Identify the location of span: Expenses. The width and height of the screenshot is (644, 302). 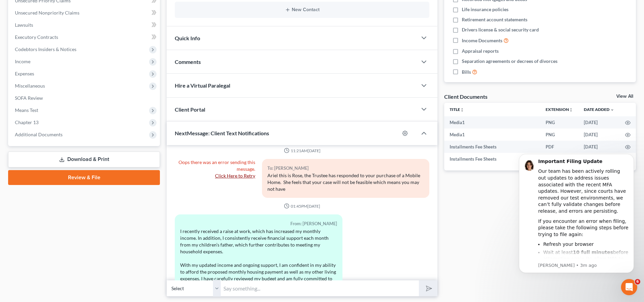
(24, 74).